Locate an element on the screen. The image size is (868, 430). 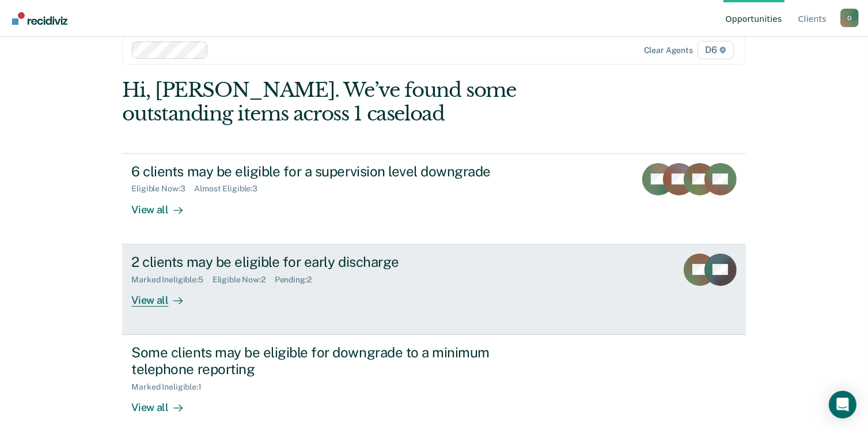
div: O is located at coordinates (850, 18).